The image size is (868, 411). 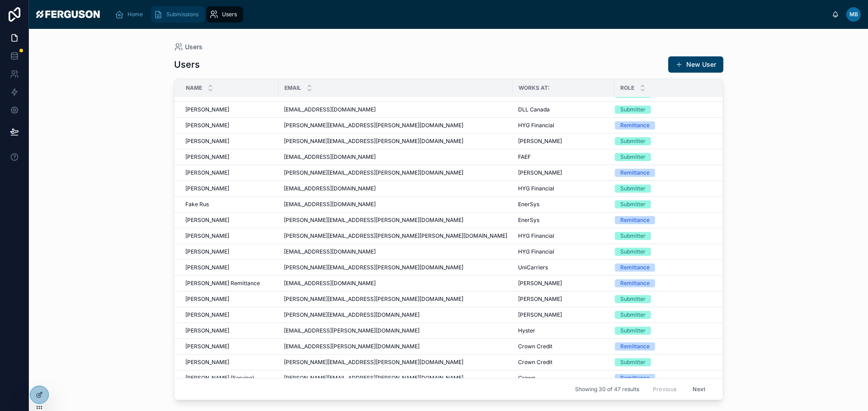 I want to click on a: Crown, so click(x=563, y=378).